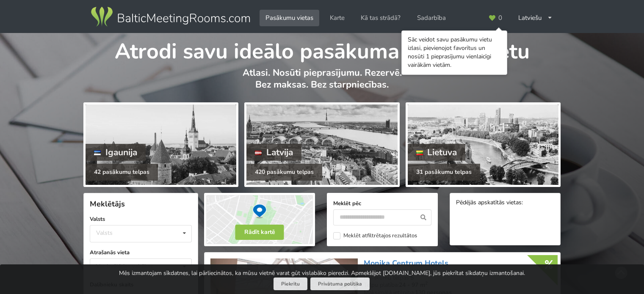 Image resolution: width=644 pixels, height=294 pixels. What do you see at coordinates (322, 83) in the screenshot?
I see `p: Atlasi. Nosūti pieprasījumu. Rezervē. Bez maksas. Bez starpniecības.` at bounding box center [322, 83].